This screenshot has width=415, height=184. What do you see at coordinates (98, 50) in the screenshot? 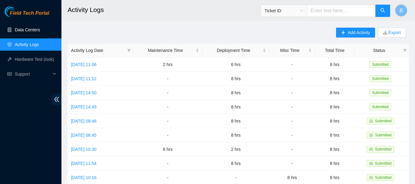
I see `span: Activity Log Date` at bounding box center [98, 50].